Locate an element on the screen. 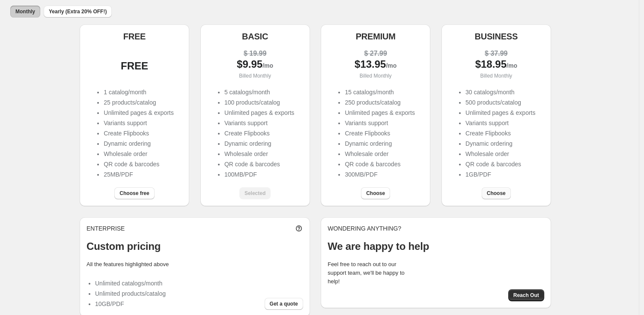 Image resolution: width=644 pixels, height=315 pixels. div: $ 19.99 is located at coordinates (255, 54).